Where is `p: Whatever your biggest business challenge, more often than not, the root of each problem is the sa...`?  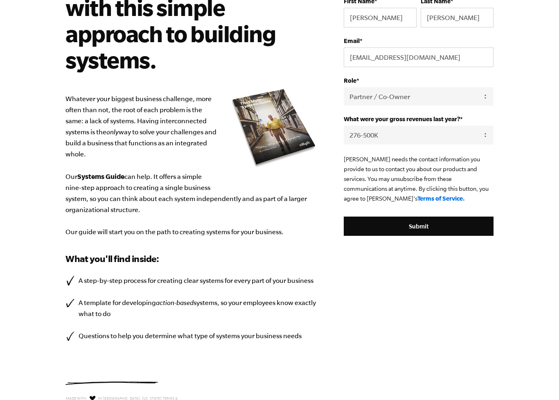 p: Whatever your biggest business challenge, more often than not, the root of each problem is the sa... is located at coordinates (192, 165).